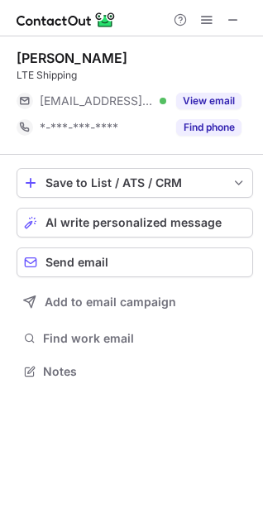  I want to click on button: save-profile-one-click, so click(135, 183).